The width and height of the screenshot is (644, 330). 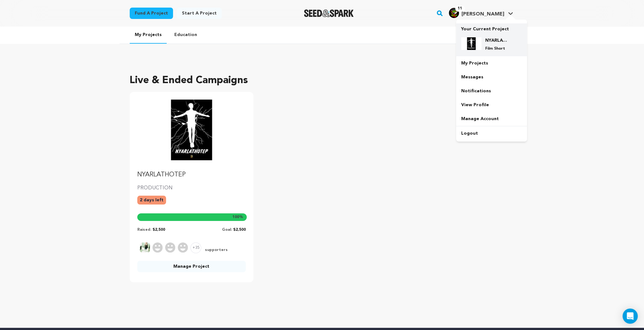 What do you see at coordinates (492, 119) in the screenshot?
I see `a: Manage Account` at bounding box center [492, 119].